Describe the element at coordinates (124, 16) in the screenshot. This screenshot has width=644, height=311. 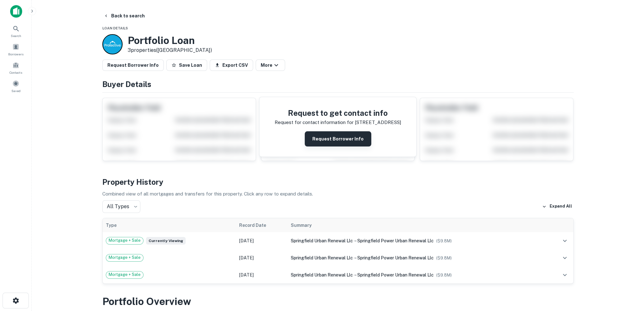
I see `button: Back to search` at that location.